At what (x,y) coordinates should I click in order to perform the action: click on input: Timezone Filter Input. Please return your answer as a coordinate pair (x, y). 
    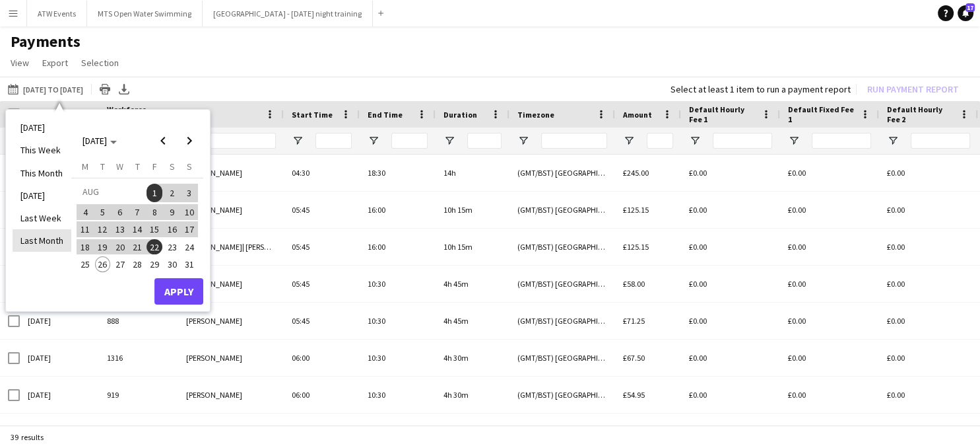
    Looking at the image, I should click on (574, 140).